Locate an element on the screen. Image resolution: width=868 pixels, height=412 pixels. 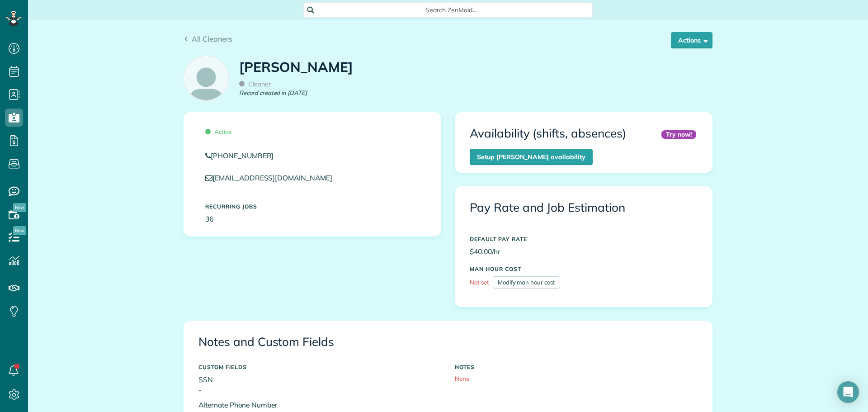
h3: Pay Rate and Job Estimation is located at coordinates (584, 208).